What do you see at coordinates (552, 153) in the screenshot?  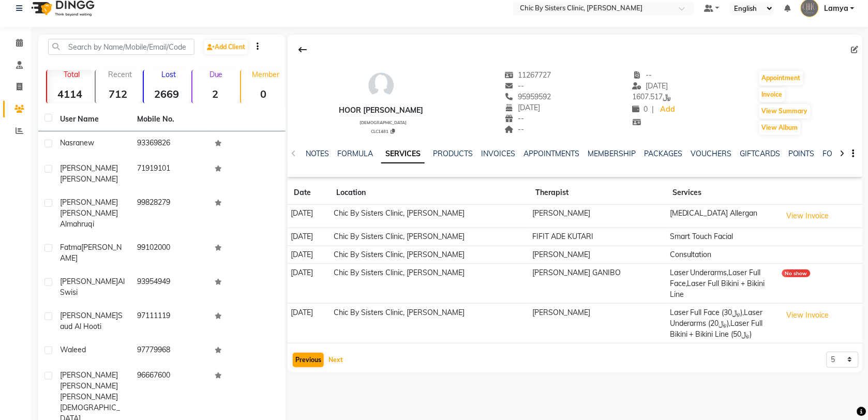 I see `a: APPOINTMENTS` at bounding box center [552, 153].